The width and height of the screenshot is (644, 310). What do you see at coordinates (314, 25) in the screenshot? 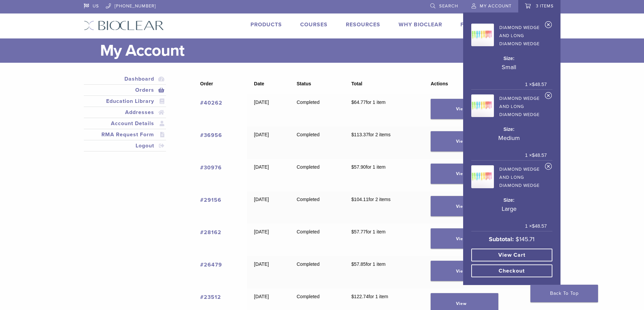
I see `a: Courses` at bounding box center [314, 25].